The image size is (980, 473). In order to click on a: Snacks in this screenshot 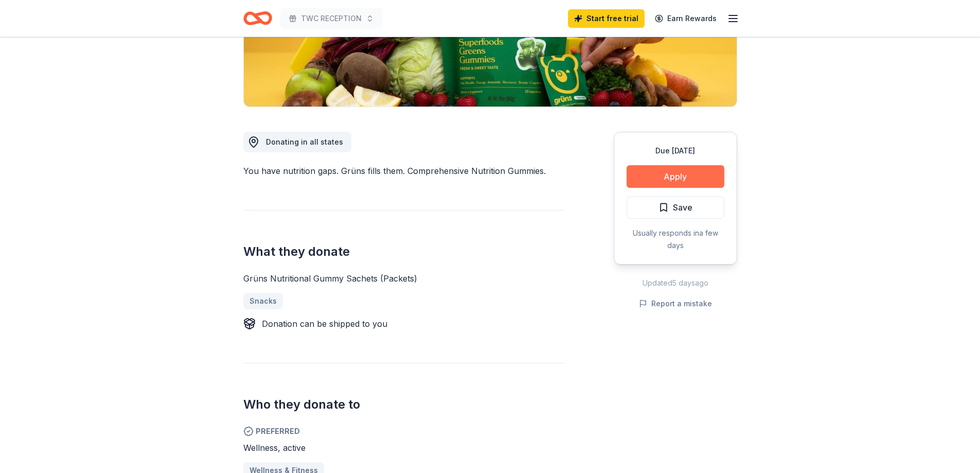, I will do `click(263, 301)`.